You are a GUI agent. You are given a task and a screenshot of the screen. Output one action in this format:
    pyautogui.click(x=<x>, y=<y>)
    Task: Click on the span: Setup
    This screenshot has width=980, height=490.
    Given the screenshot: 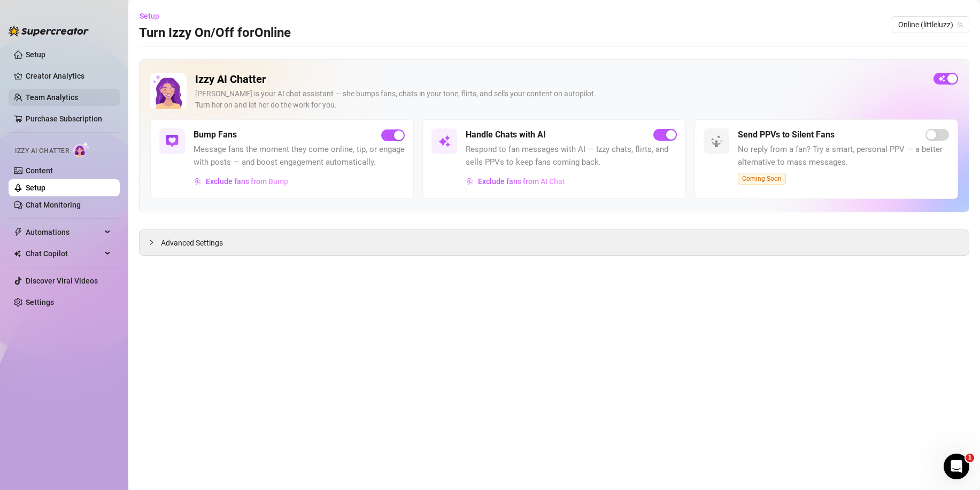 What is the action you would take?
    pyautogui.click(x=149, y=16)
    